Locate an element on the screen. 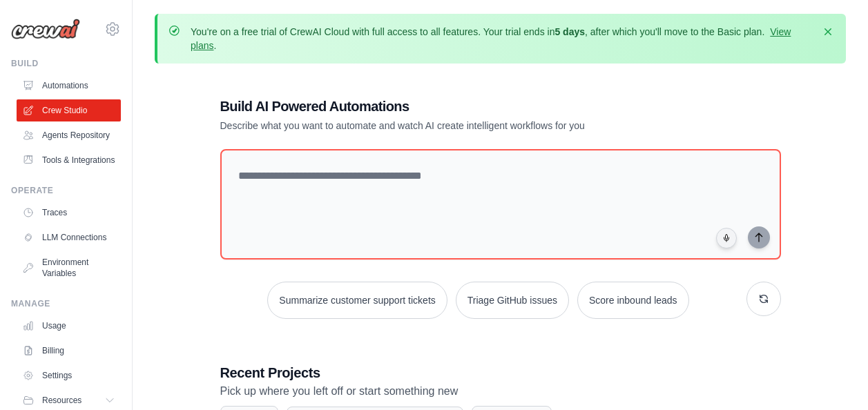  strong: 5 days is located at coordinates (570, 32).